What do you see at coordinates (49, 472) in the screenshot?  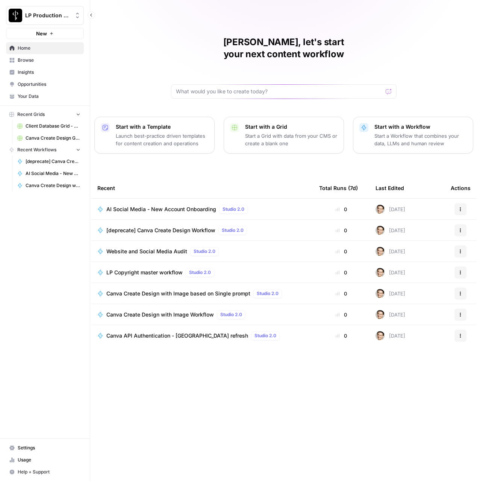 I see `span: Help + Support` at bounding box center [49, 472].